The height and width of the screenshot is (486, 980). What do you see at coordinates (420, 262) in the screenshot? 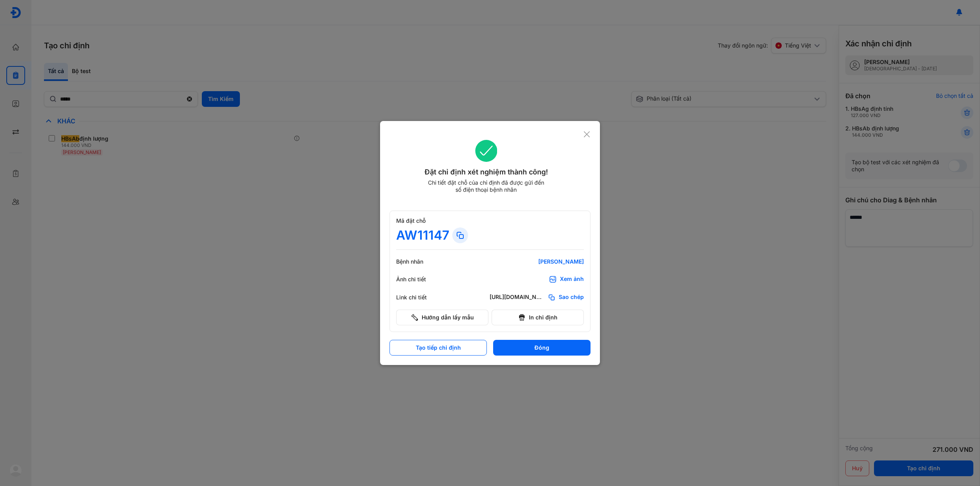
I see `div: Bệnh nhân` at bounding box center [420, 262].